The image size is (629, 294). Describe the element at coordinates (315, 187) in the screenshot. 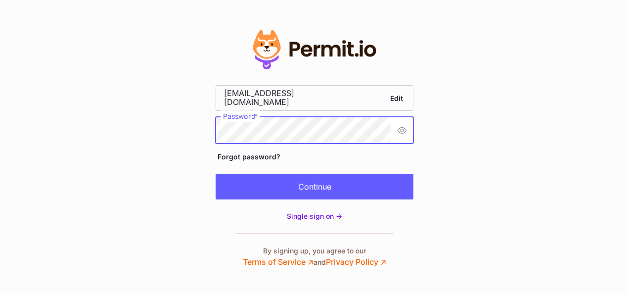

I see `button: Continue` at that location.